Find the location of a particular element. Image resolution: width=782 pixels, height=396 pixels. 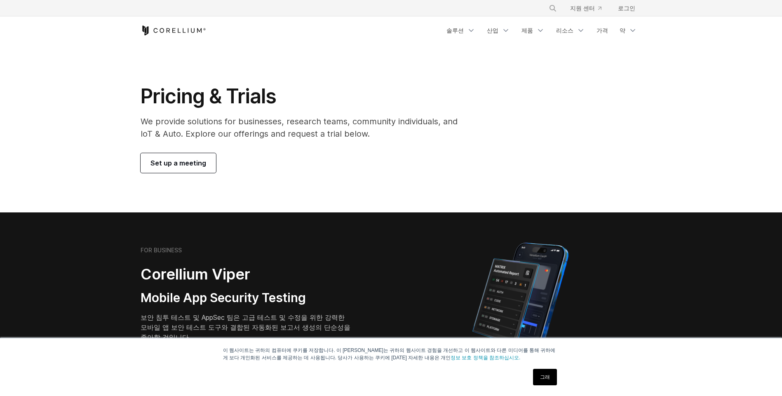

span: Set up a meeting is located at coordinates (178, 163).